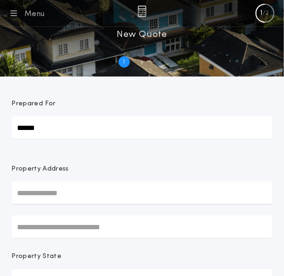 This screenshot has height=276, width=284. I want to click on h2: 2, so click(160, 62).